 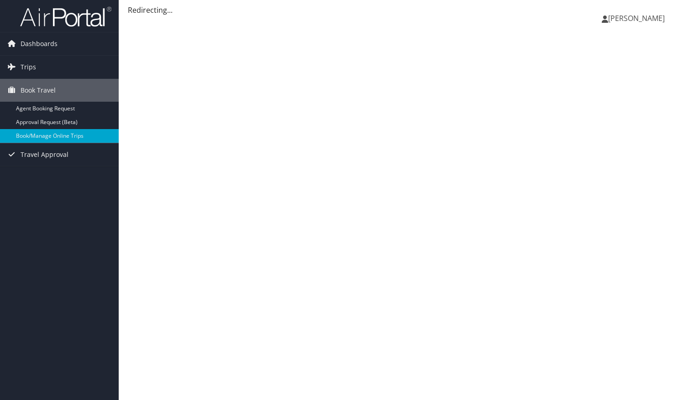 What do you see at coordinates (39, 44) in the screenshot?
I see `span: Dashboards` at bounding box center [39, 44].